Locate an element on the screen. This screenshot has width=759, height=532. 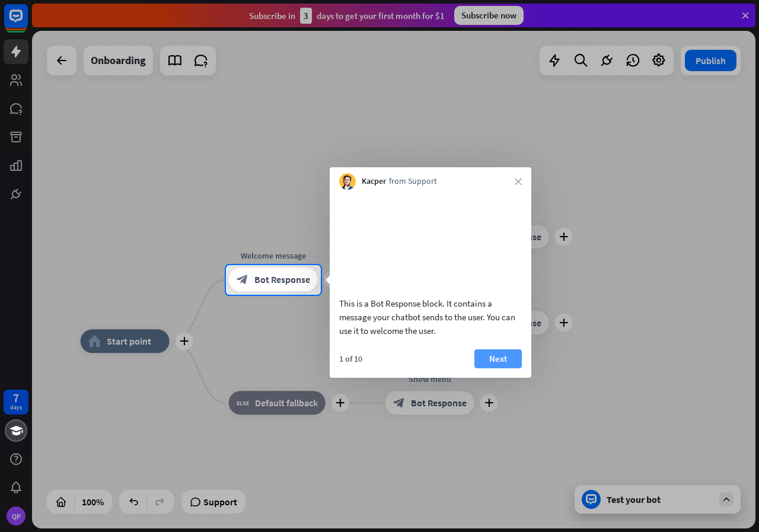
span: from Support is located at coordinates (413, 182).